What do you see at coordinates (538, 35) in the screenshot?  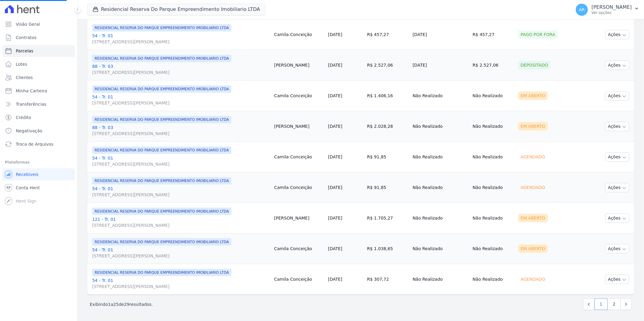 I see `div: Pago por fora` at bounding box center [538, 35].